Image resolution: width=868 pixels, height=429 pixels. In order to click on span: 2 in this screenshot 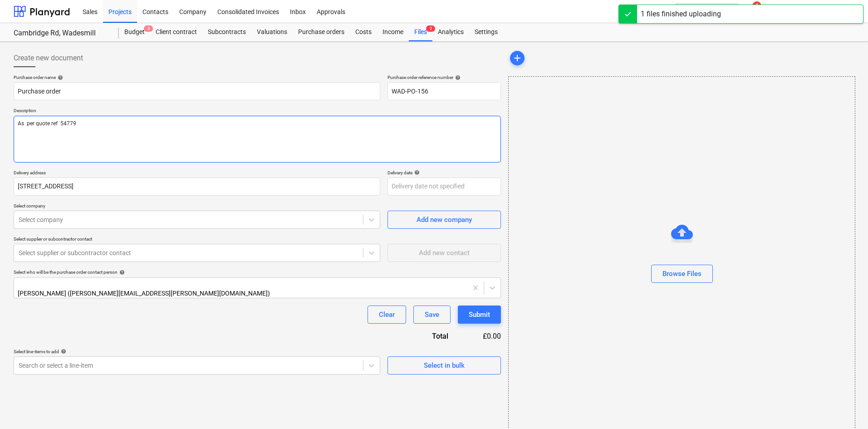, I will do `click(430, 29)`.